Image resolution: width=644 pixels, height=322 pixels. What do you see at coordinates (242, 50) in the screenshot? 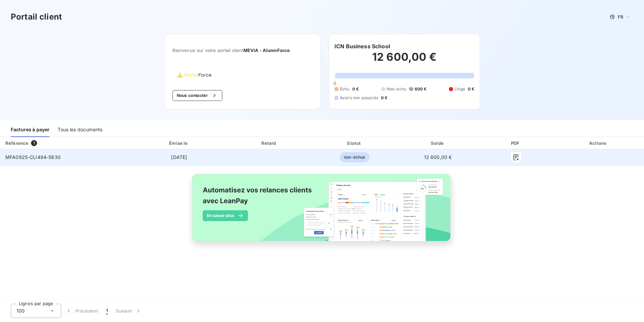
I see `span: Bienvenue sur votre portail client .` at bounding box center [242, 50].